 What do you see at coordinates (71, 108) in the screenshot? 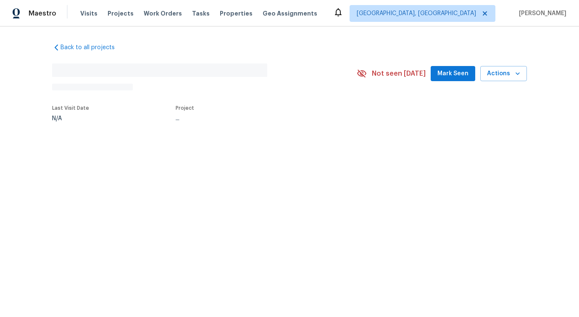
I see `span: Last Visit Date` at bounding box center [71, 108].